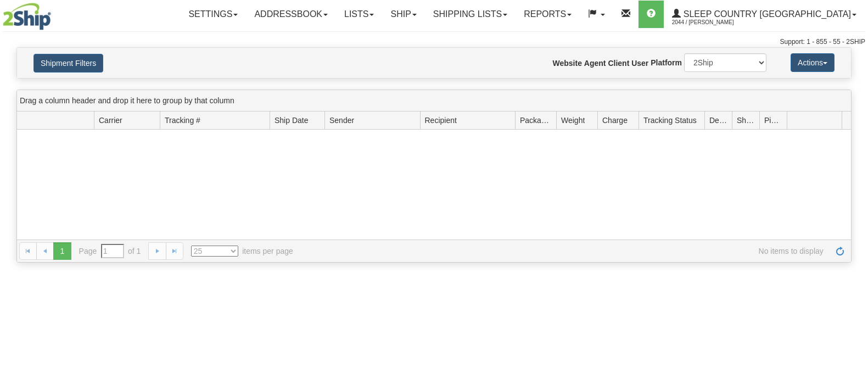  I want to click on span: Delivery Status, so click(718, 120).